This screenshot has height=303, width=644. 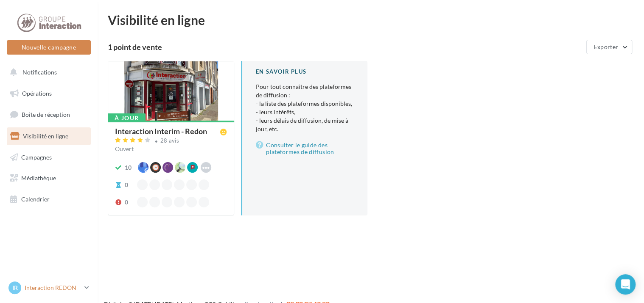 I want to click on a: Médiathèque, so click(x=49, y=178).